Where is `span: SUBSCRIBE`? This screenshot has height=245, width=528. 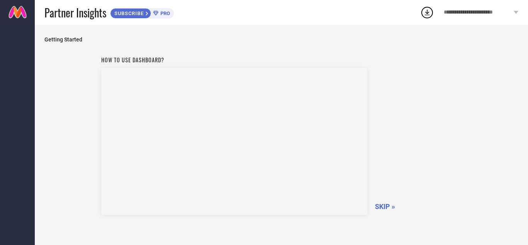
span: SUBSCRIBE is located at coordinates (128, 13).